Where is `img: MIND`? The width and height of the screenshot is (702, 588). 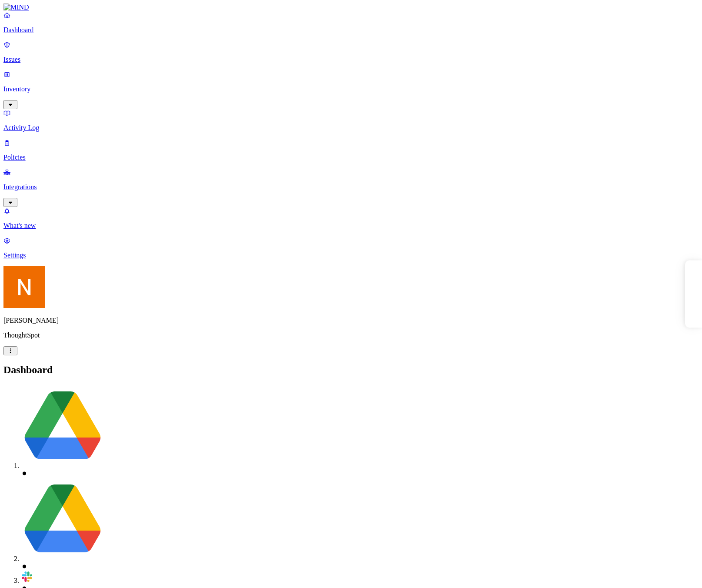
img: MIND is located at coordinates (16, 7).